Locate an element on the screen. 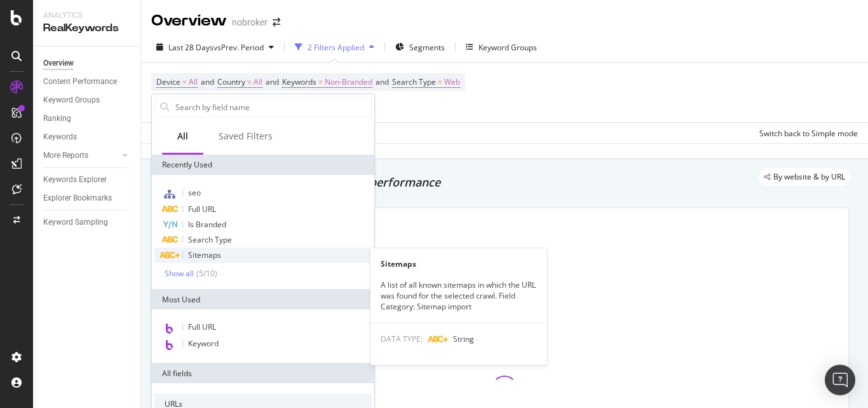 Image resolution: width=868 pixels, height=408 pixels. a: Keywords is located at coordinates (87, 137).